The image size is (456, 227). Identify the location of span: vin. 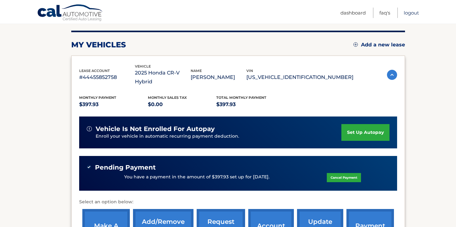
(249, 71).